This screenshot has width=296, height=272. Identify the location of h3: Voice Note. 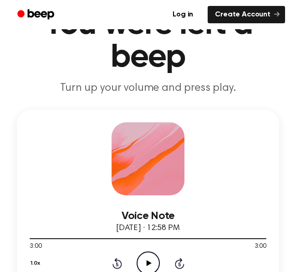
(148, 216).